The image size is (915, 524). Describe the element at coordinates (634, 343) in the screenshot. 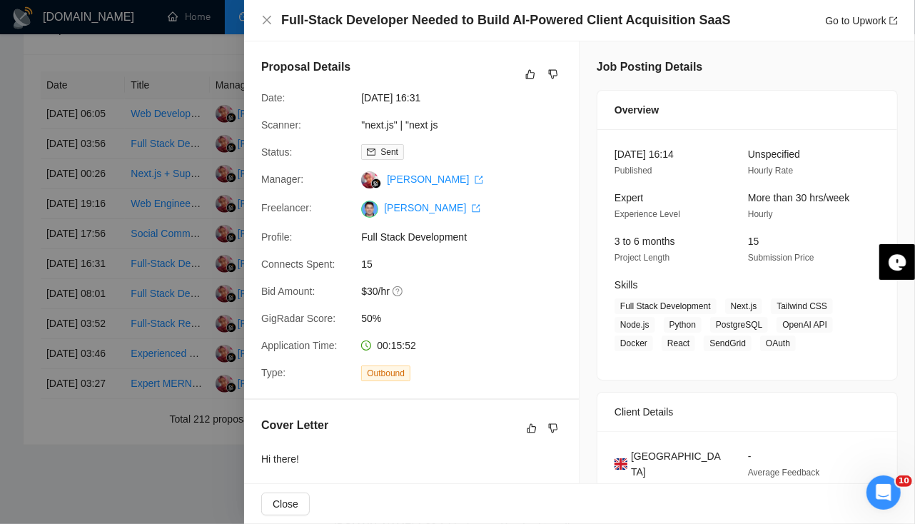

I see `span: Docker` at that location.